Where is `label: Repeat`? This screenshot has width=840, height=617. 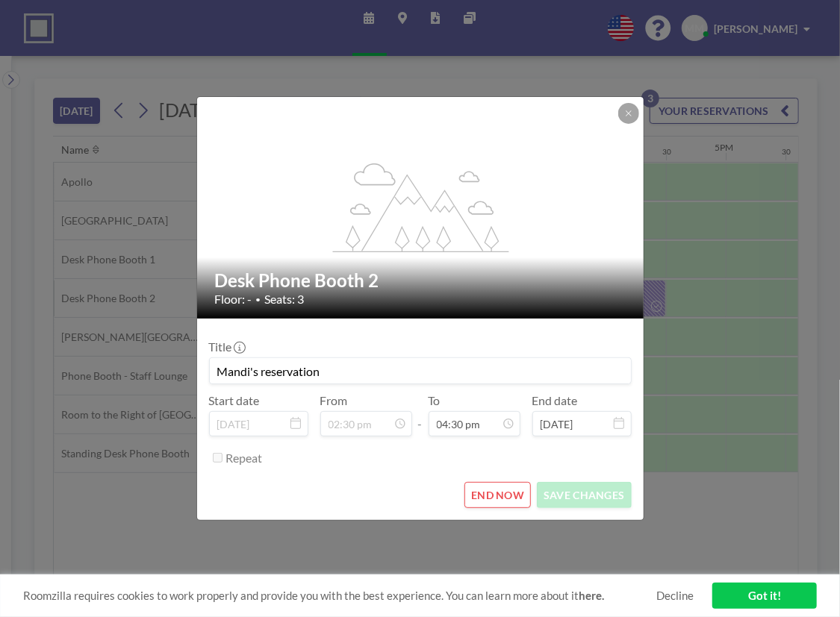
label: Repeat is located at coordinates (245, 458).